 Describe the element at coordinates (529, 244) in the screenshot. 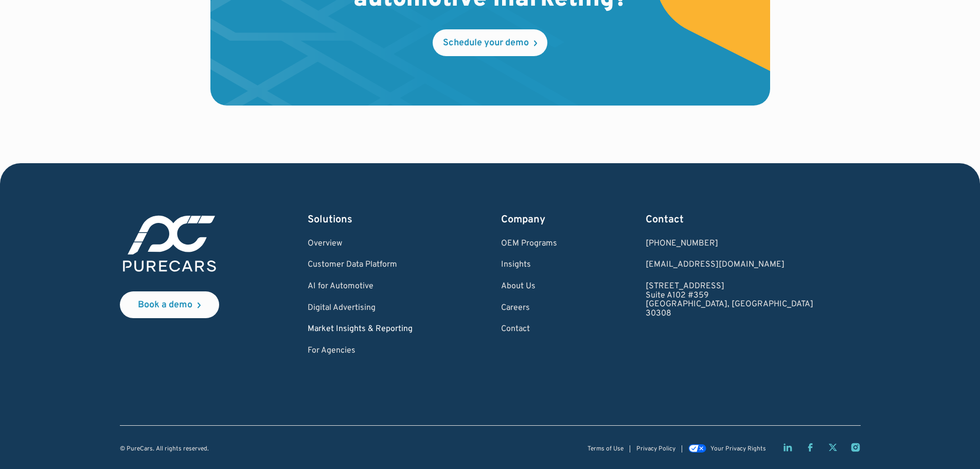

I see `a: OEM Programs` at that location.